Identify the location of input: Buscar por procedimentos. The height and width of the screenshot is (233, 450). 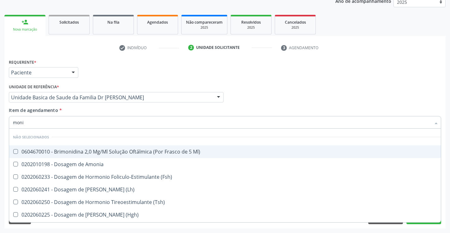
(222, 122).